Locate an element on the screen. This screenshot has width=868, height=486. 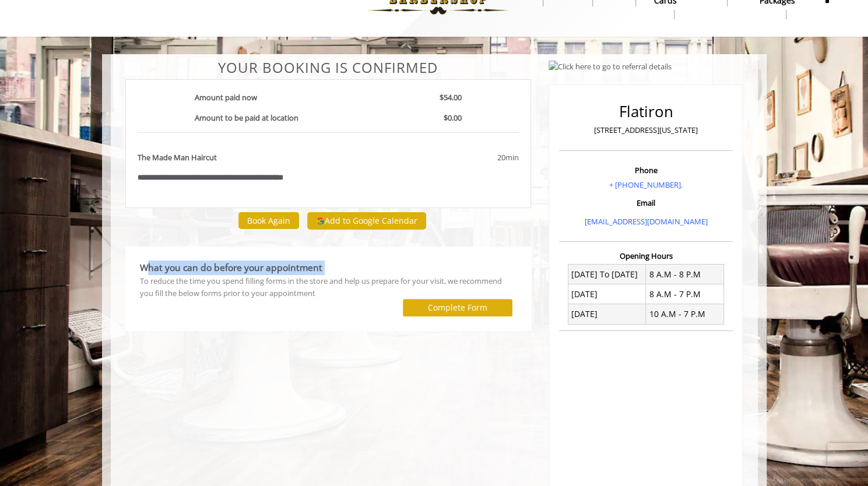
h3: Opening Hours is located at coordinates (646, 256).